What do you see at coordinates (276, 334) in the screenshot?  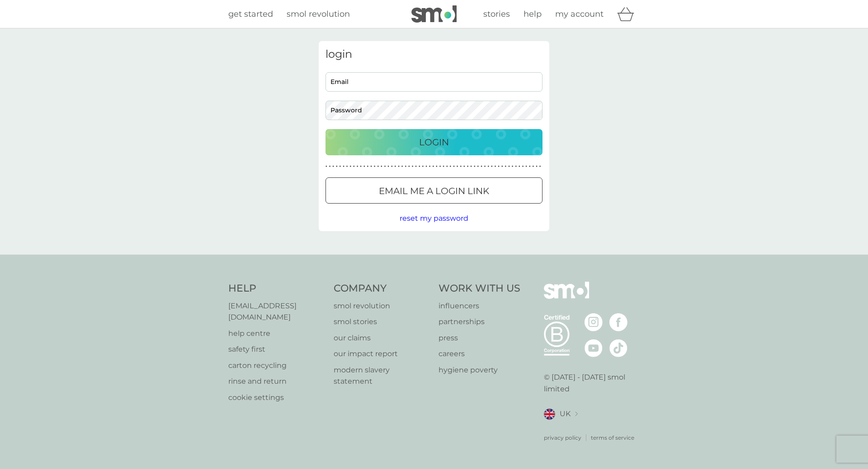 I see `p: help centre` at bounding box center [276, 334].